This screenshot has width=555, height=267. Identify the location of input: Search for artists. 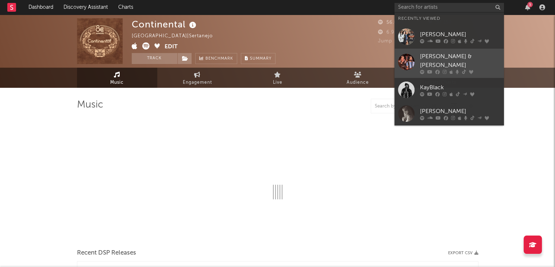
(449, 7).